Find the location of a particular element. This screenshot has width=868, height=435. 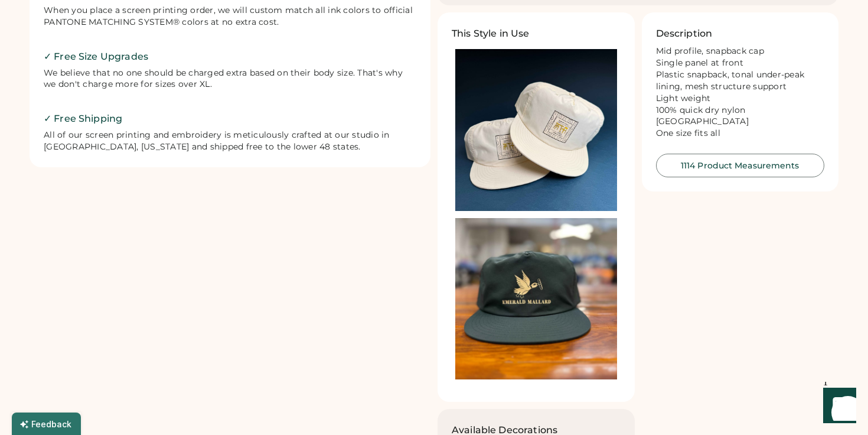

h2: ✓ Free Size Upgrades is located at coordinates (230, 57).